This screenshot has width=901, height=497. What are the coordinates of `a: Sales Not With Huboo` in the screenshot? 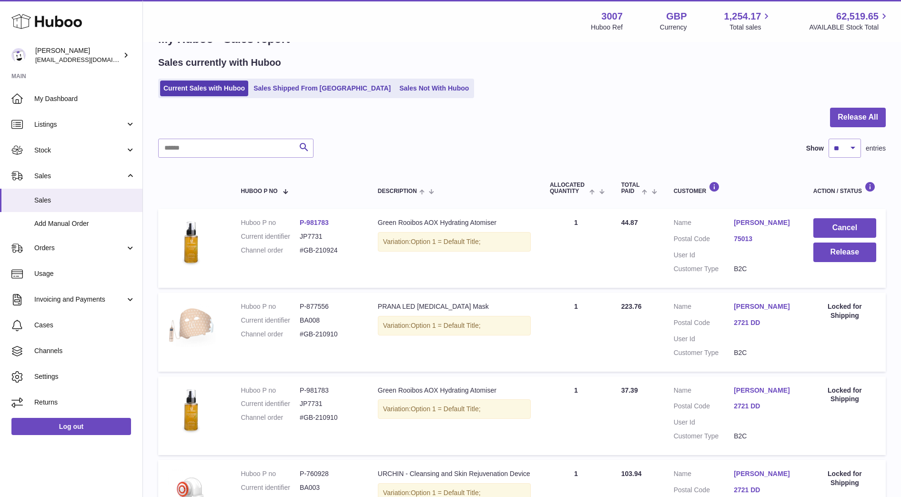 It's located at (434, 88).